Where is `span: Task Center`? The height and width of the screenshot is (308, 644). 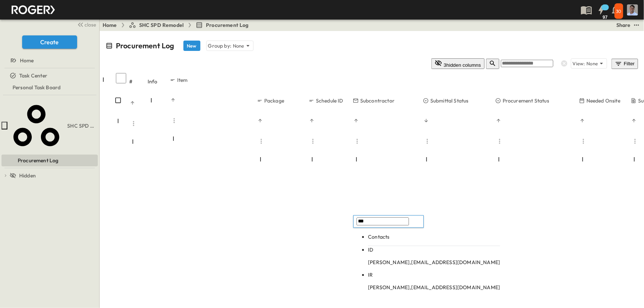
span: Task Center is located at coordinates (33, 76).